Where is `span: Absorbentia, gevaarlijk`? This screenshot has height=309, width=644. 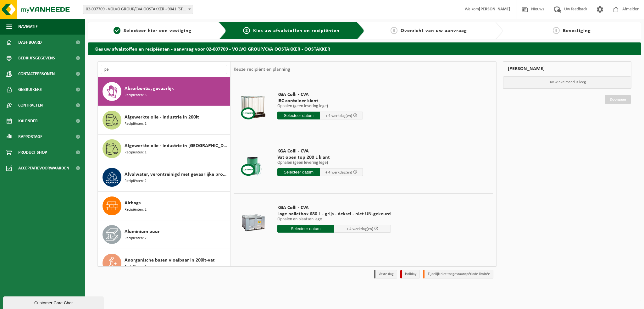
span: Absorbentia, gevaarlijk is located at coordinates (149, 88).